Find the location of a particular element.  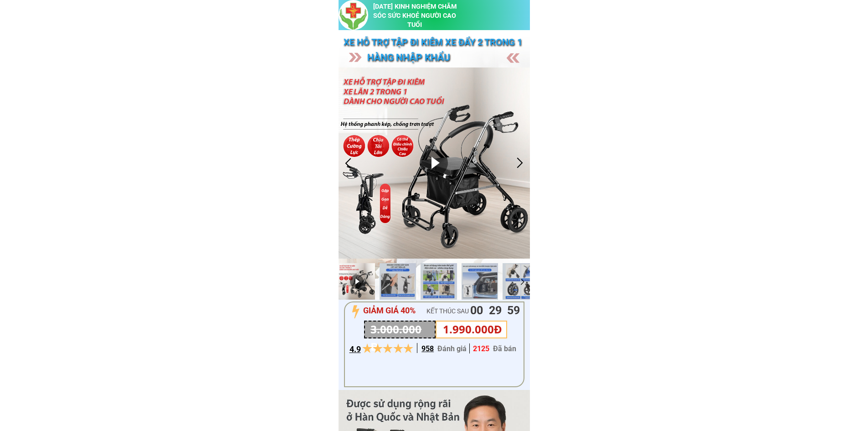

h3: GIẢM GIÁ 40% is located at coordinates (395, 311).